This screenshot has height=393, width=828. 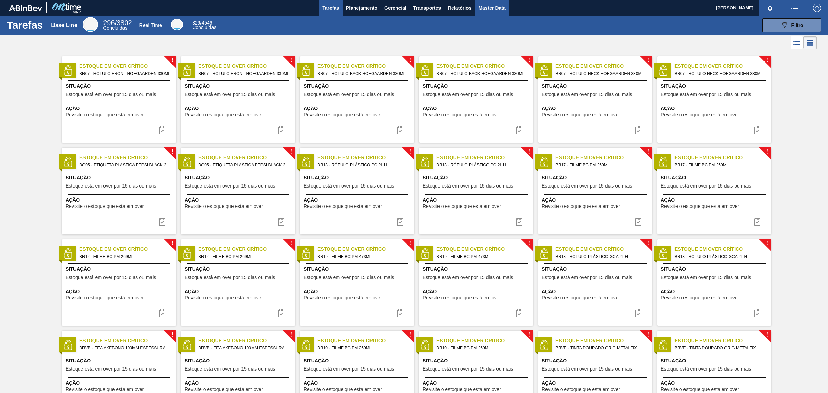 I want to click on span: BR07 - ROTULO NECK HOEGAARDEN 330ML, so click(x=720, y=74).